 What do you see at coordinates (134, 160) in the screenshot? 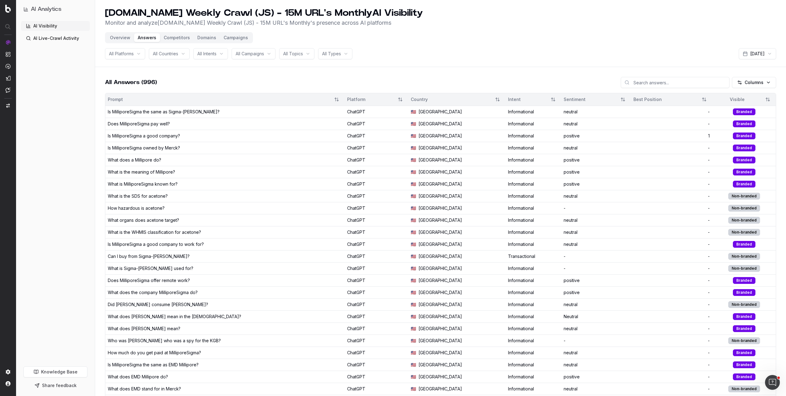
I see `div: What does a Millipore do?` at bounding box center [134, 160].